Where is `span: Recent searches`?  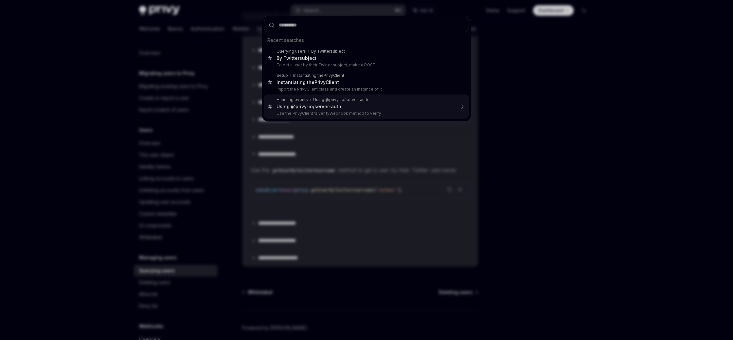
span: Recent searches is located at coordinates (286, 40).